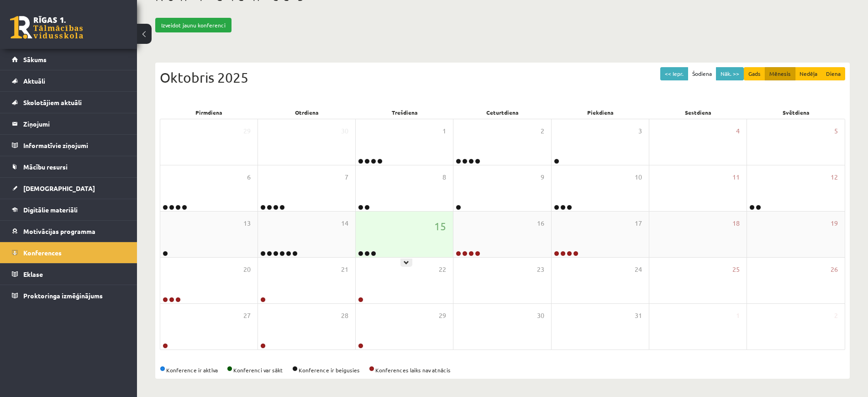 This screenshot has height=397, width=868. I want to click on a: Mācību resursi, so click(68, 166).